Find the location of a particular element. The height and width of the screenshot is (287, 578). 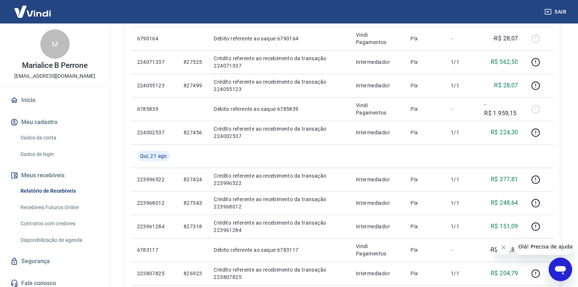

p: Crédito referente ao recebimento da transação 224071337 is located at coordinates (279, 62).